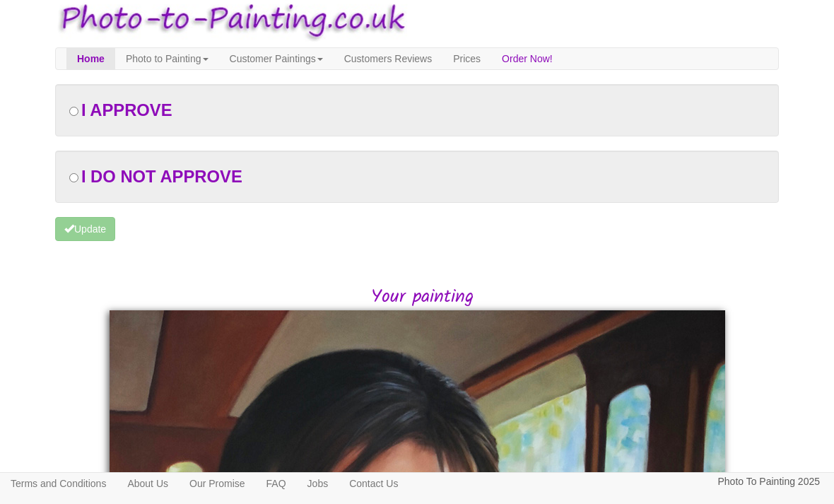 This screenshot has height=504, width=834. Describe the element at coordinates (91, 59) in the screenshot. I see `a: Home` at that location.